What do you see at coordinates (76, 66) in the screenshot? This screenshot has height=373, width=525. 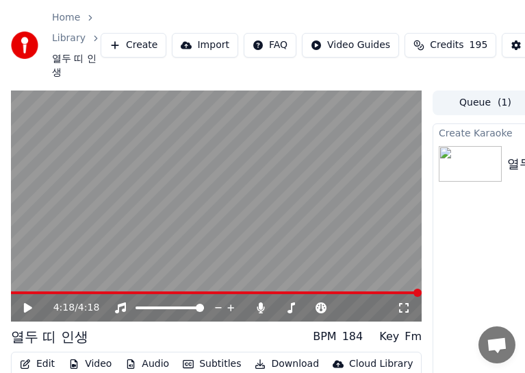 I see `span: 열두 띠 인생` at bounding box center [76, 66].